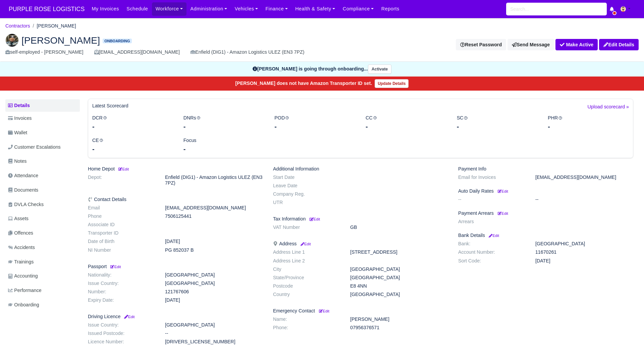 The height and width of the screenshot is (346, 644). I want to click on a: Assets, so click(43, 219).